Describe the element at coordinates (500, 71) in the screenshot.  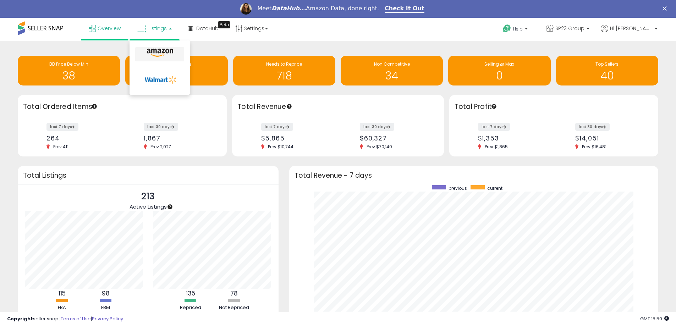
I see `a: Selling @ Max 0` at that location.